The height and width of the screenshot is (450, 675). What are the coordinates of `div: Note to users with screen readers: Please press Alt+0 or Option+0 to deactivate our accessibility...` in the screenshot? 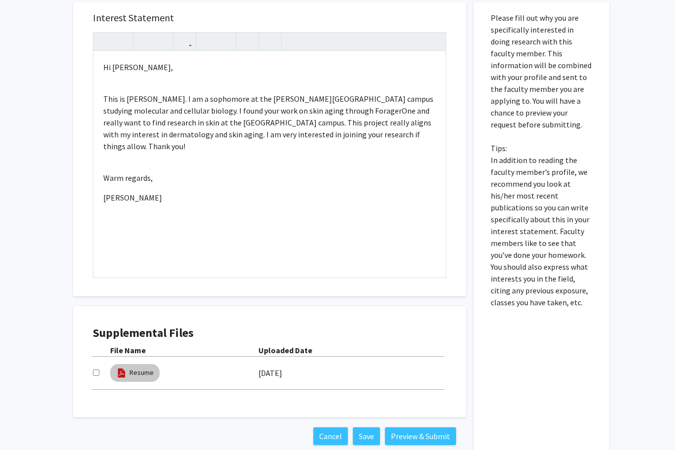 It's located at (269, 165).